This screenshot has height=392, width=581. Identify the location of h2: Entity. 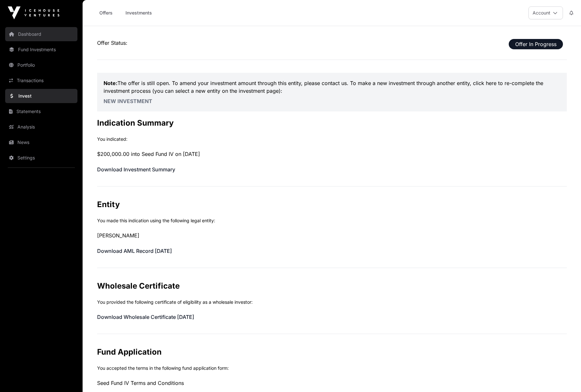
(331, 204).